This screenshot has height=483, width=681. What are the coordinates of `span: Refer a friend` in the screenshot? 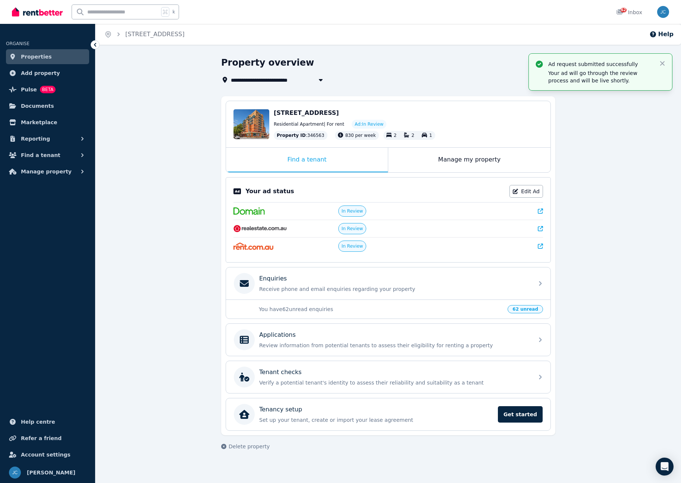 It's located at (41, 438).